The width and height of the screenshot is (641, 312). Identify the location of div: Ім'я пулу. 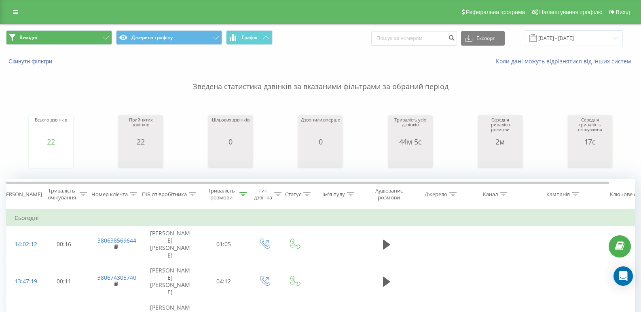
(333, 194).